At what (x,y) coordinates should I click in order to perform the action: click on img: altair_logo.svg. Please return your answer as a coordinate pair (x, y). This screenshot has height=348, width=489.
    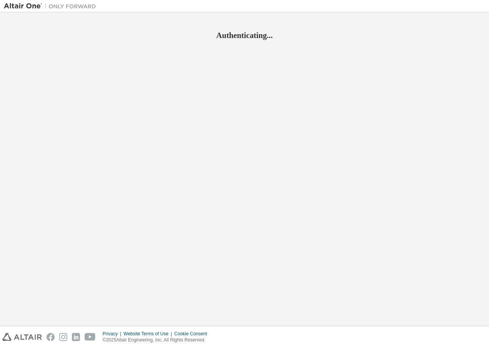
    Looking at the image, I should click on (22, 337).